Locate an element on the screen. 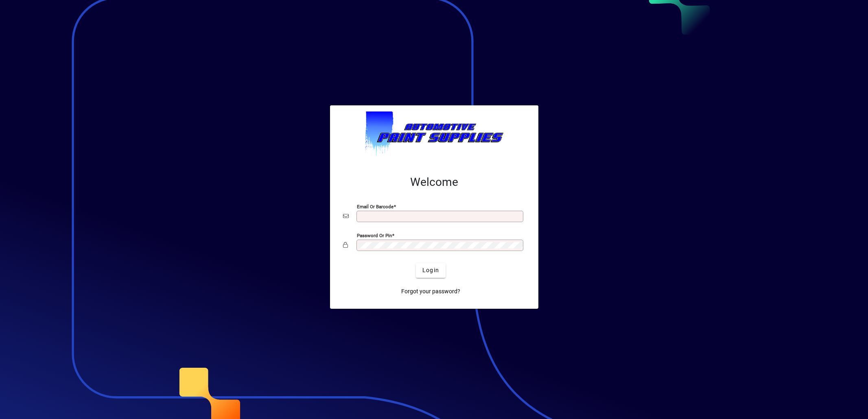  a: Forgot your password? is located at coordinates (430, 292).